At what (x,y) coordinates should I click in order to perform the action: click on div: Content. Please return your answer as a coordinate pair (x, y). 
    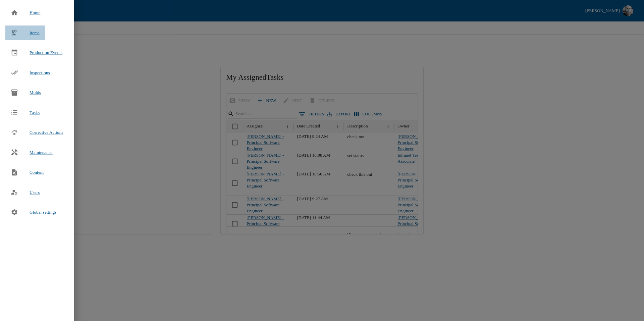
    Looking at the image, I should click on (27, 173).